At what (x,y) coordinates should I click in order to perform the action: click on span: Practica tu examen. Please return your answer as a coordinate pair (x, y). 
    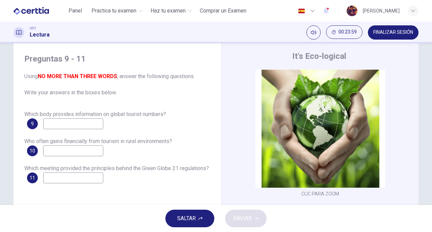
    Looking at the image, I should click on (114, 11).